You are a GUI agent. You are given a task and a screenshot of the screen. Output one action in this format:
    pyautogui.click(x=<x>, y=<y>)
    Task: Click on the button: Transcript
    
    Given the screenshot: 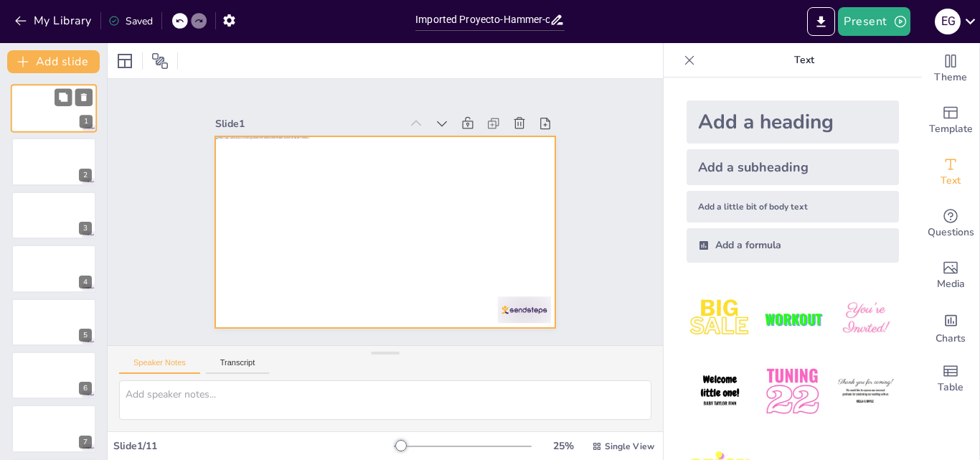 What is the action you would take?
    pyautogui.click(x=238, y=366)
    